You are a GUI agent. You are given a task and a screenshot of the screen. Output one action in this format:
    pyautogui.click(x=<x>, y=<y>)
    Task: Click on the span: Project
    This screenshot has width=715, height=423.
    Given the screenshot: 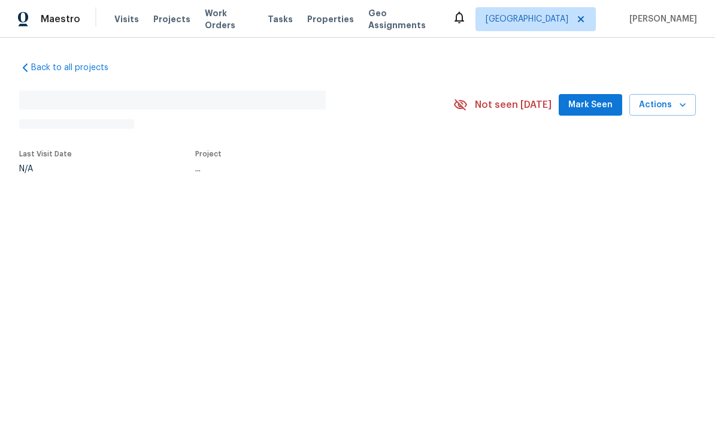 What is the action you would take?
    pyautogui.click(x=208, y=154)
    